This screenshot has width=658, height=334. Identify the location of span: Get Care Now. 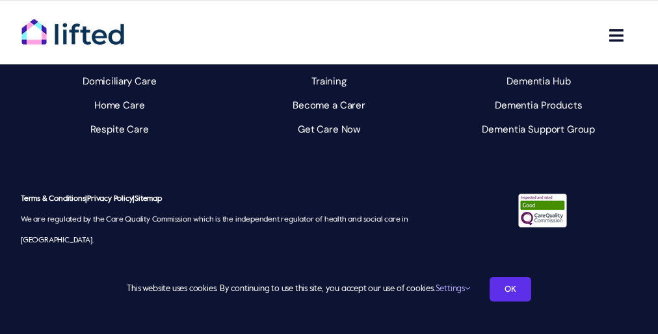
(329, 129).